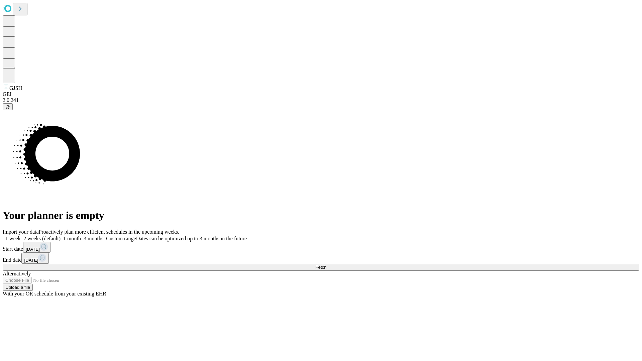 This screenshot has height=361, width=642. What do you see at coordinates (321, 215) in the screenshot?
I see `h1: Your planner is empty` at bounding box center [321, 215].